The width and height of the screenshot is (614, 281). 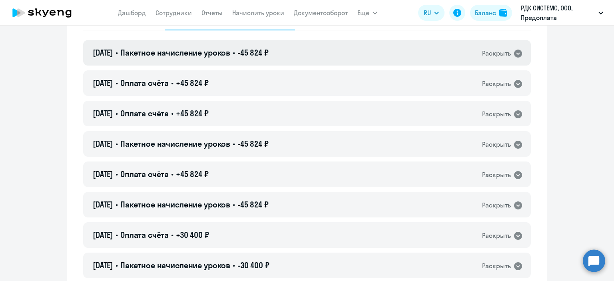 I want to click on img: balance, so click(x=503, y=13).